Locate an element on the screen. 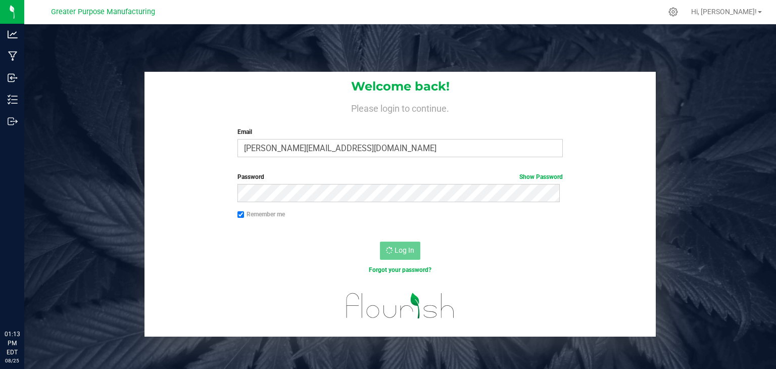 This screenshot has width=776, height=369. p: 08/25 is located at coordinates (12, 360).